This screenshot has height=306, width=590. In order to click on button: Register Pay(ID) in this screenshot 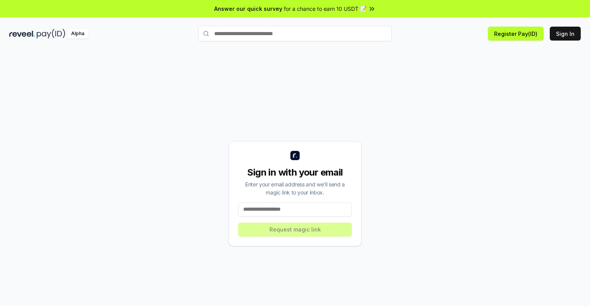, I will do `click(515, 34)`.